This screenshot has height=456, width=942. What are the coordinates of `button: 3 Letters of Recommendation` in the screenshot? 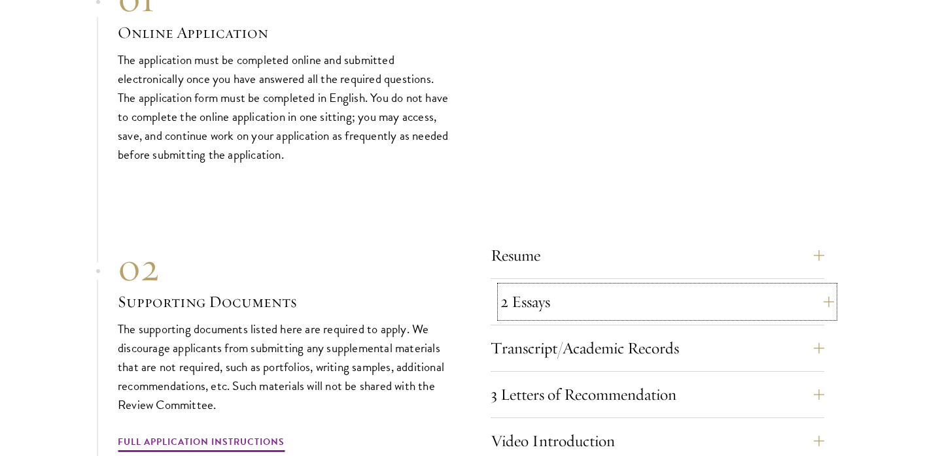 It's located at (657, 395).